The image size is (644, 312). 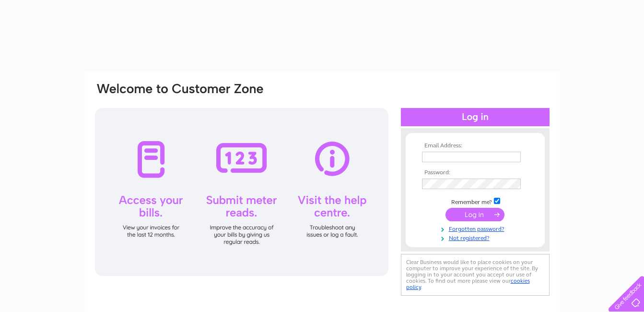 I want to click on td: Remember me?, so click(x=475, y=201).